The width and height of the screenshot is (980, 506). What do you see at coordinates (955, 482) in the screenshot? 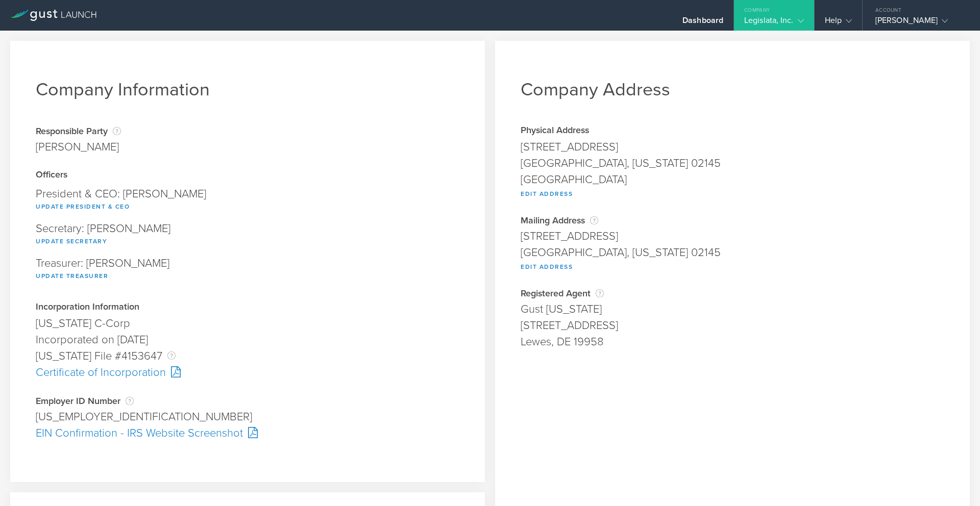
I see `div: Chat Widget` at bounding box center [955, 482].